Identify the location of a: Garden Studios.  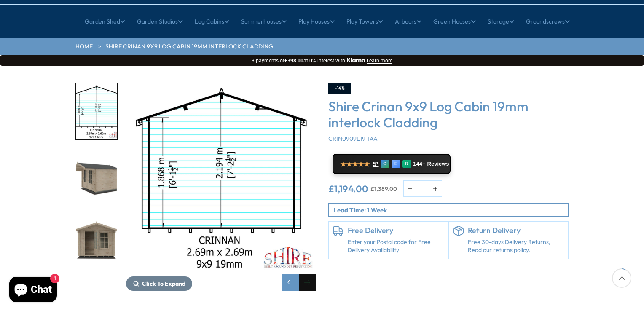
(160, 22).